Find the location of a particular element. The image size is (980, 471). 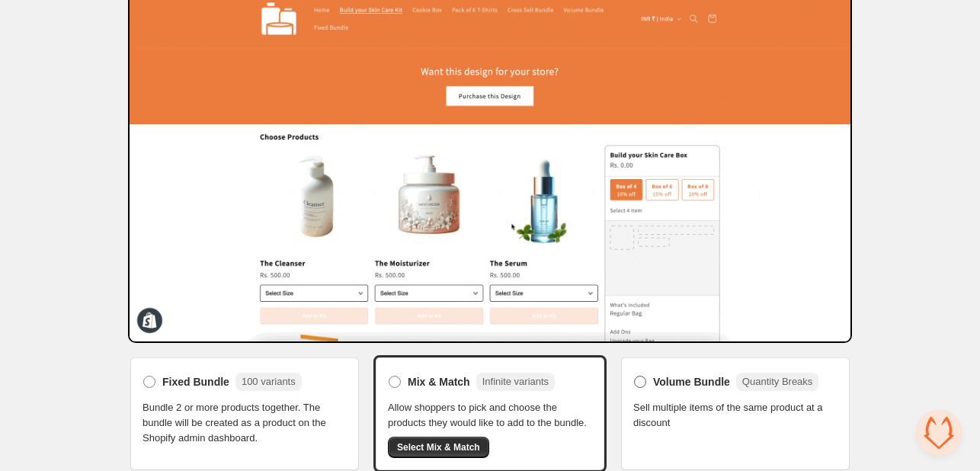

span: Fixed Bundle is located at coordinates (195, 382).